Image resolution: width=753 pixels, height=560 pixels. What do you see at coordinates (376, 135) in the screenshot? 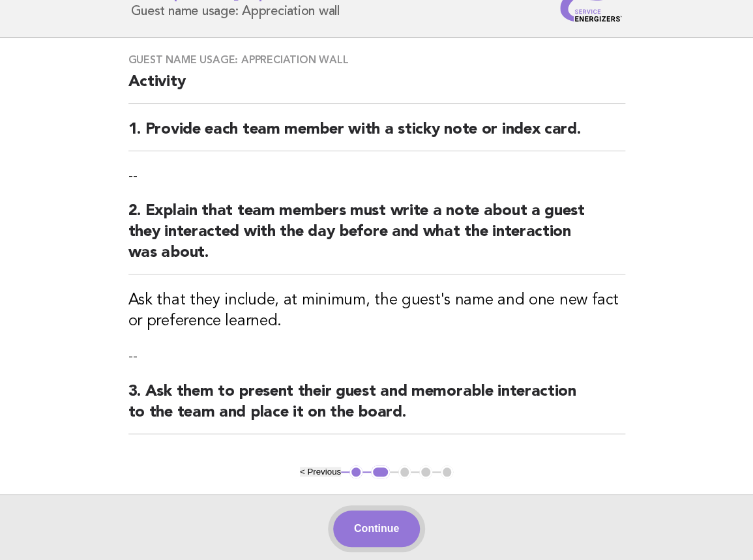
I see `h2: 1. Provide each team member with a sticky note or index card.` at bounding box center [376, 135].